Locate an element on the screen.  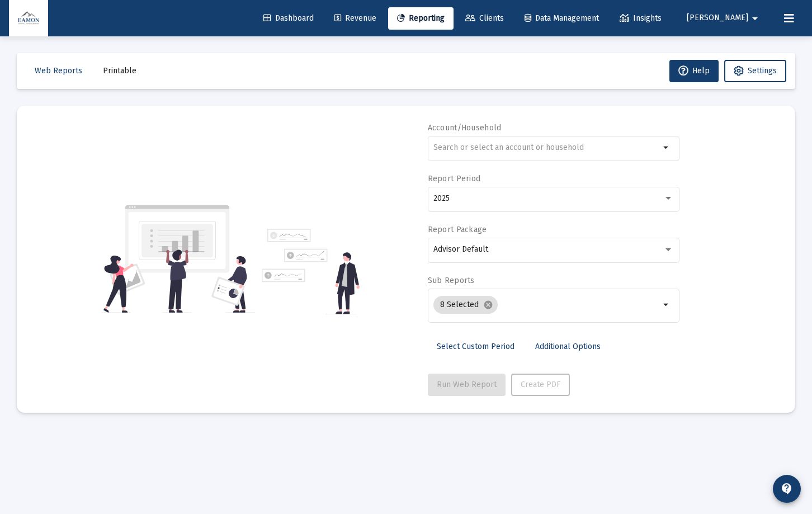
button: Settings is located at coordinates (755, 71).